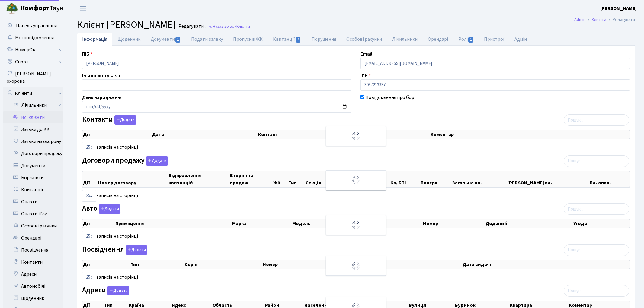 The width and height of the screenshot is (644, 308). I want to click on button: Переключити навігацію, so click(83, 9).